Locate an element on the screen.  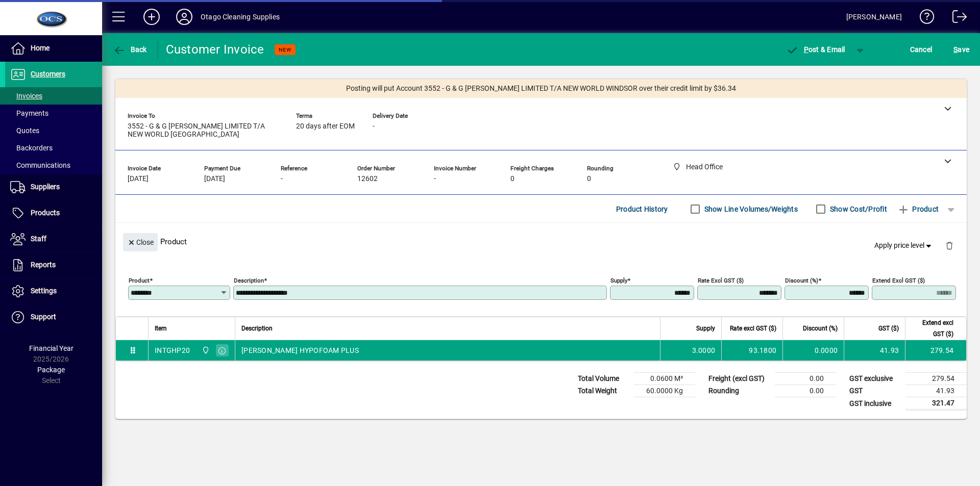
a: Quotes is located at coordinates (54, 130).